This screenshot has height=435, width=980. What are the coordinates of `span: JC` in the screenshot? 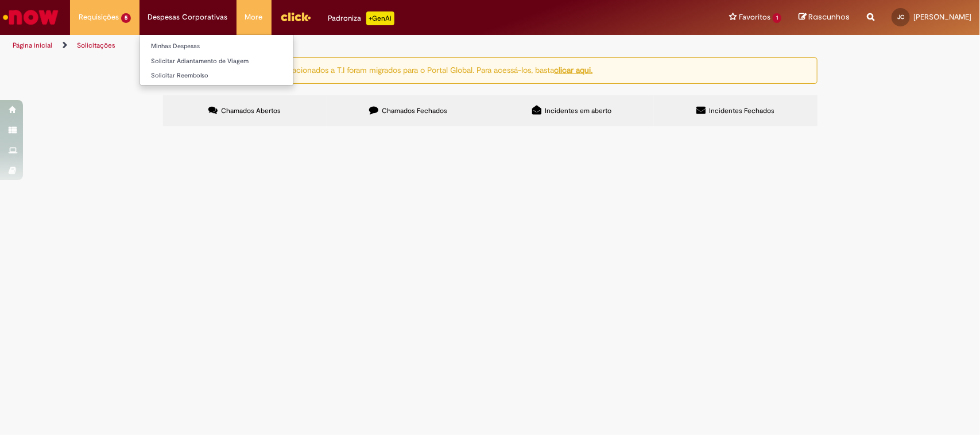 It's located at (901, 16).